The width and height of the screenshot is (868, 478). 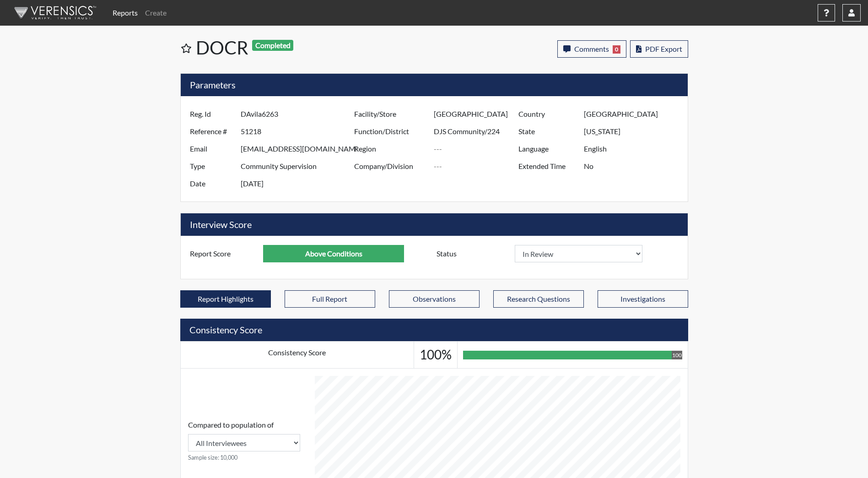 What do you see at coordinates (548, 114) in the screenshot?
I see `label: Country` at bounding box center [548, 114].